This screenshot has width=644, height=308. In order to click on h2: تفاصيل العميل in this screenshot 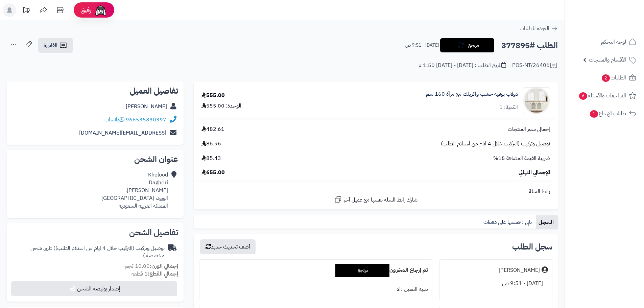, I will do `click(95, 91)`.